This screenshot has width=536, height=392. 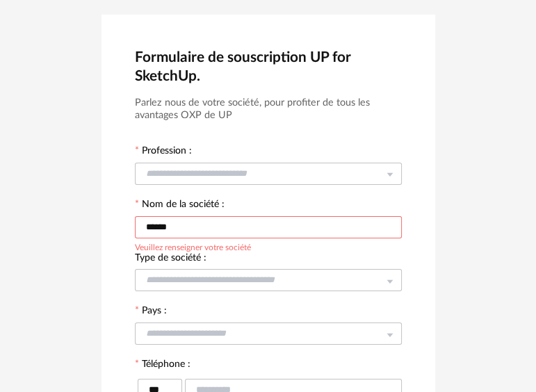 What do you see at coordinates (151, 312) in the screenshot?
I see `label: Pays :` at bounding box center [151, 312].